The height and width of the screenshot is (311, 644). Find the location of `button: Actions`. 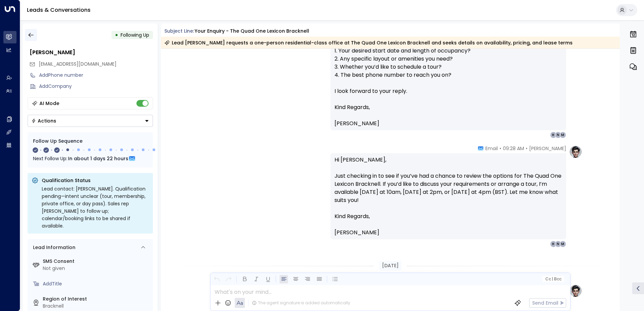

button: Actions is located at coordinates (90, 121).